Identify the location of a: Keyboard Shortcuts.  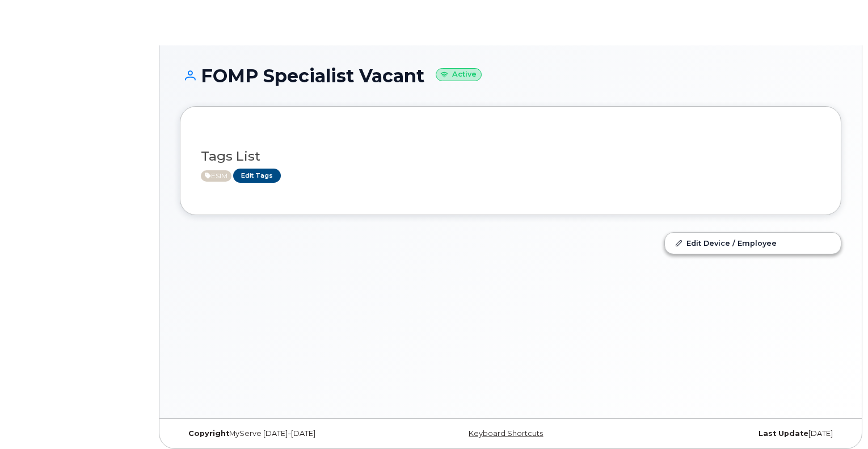
(505, 433).